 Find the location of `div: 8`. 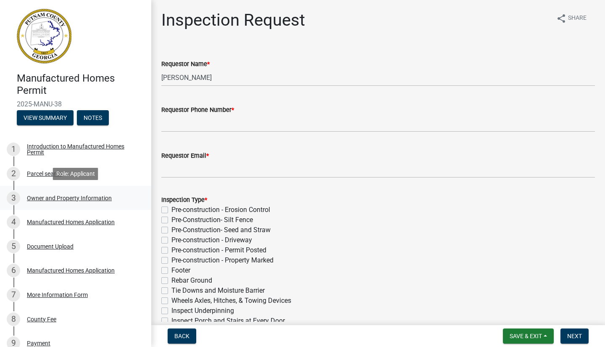

div: 8 is located at coordinates (13, 319).